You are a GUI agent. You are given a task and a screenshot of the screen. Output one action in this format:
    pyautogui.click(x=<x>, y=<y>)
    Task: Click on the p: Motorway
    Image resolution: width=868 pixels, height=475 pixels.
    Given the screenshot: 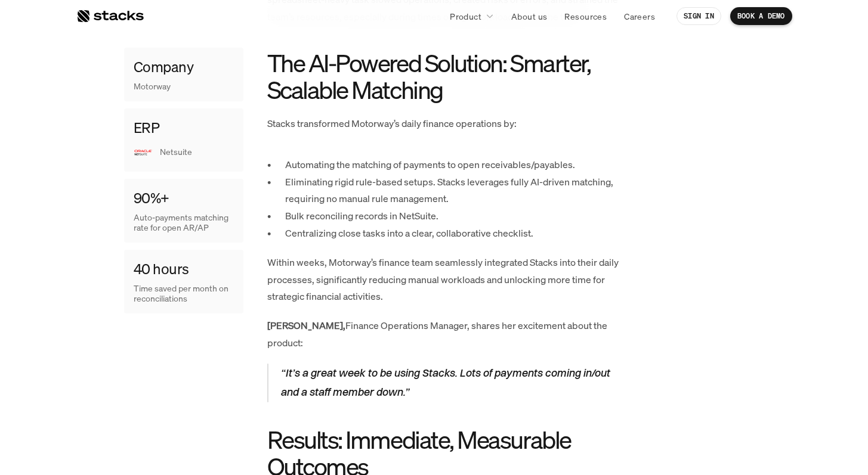 What is the action you would take?
    pyautogui.click(x=152, y=87)
    